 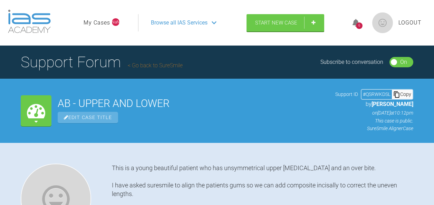 What do you see at coordinates (375, 129) in the screenshot?
I see `p: SureSmile Aligner Case` at bounding box center [375, 129].